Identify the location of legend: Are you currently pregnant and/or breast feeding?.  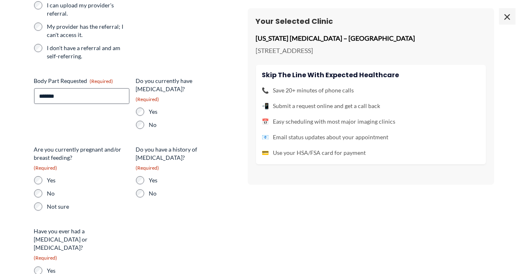
(82, 158).